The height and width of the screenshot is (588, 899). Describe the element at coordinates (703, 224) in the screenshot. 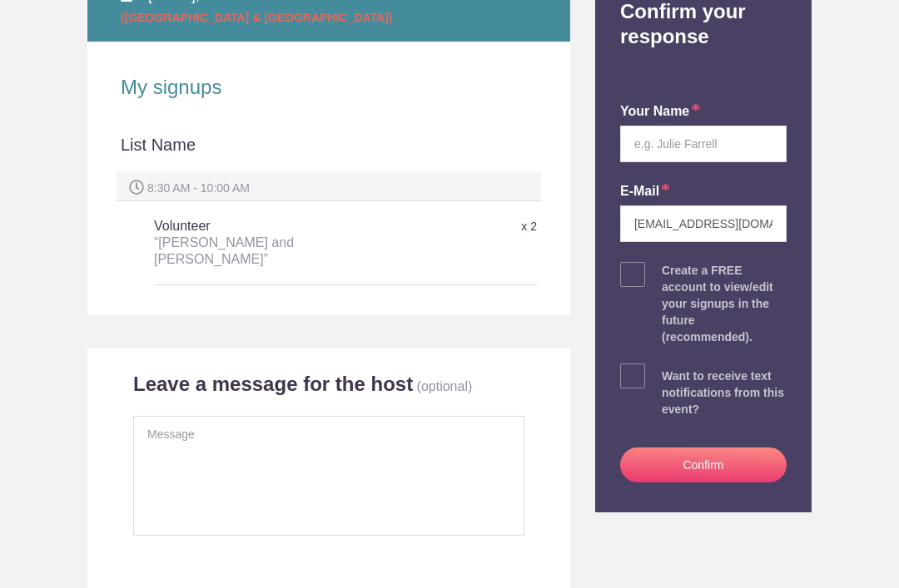

I see `input: e.g. julie@gmail.com` at that location.